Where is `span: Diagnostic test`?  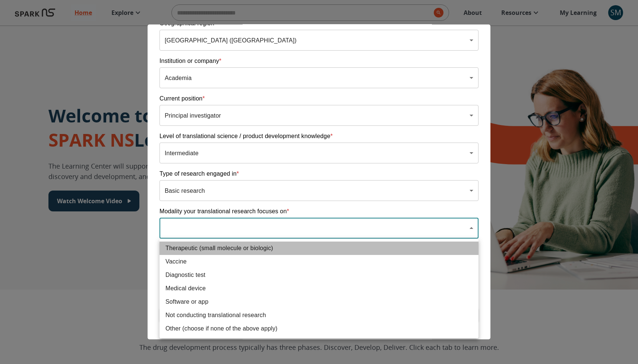
span: Diagnostic test is located at coordinates (319, 275).